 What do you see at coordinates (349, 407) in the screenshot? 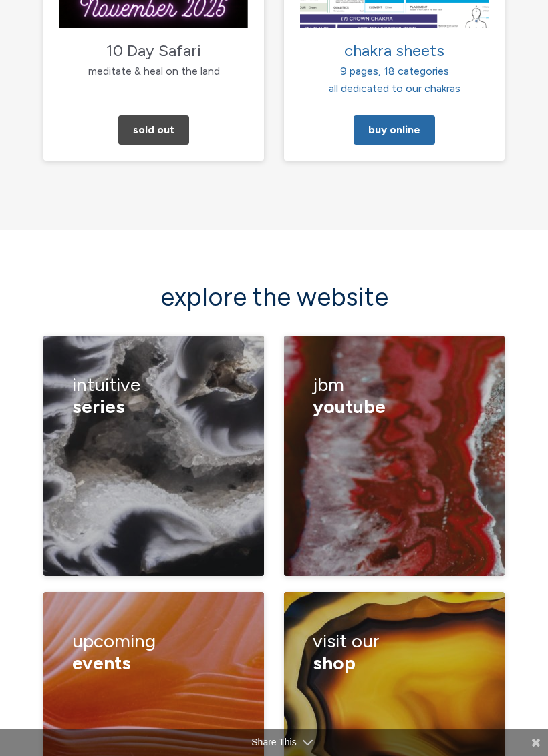
I see `span: YouTube` at bounding box center [349, 407].